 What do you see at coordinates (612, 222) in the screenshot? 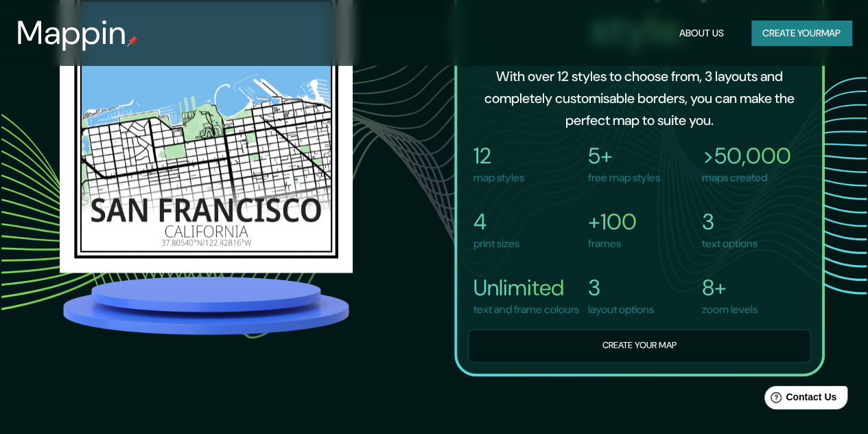
I see `h4: +100` at bounding box center [612, 222].